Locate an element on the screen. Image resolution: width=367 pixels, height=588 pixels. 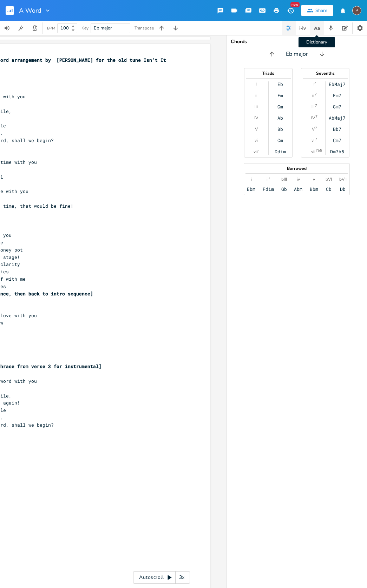
div: Triads is located at coordinates (268, 73).